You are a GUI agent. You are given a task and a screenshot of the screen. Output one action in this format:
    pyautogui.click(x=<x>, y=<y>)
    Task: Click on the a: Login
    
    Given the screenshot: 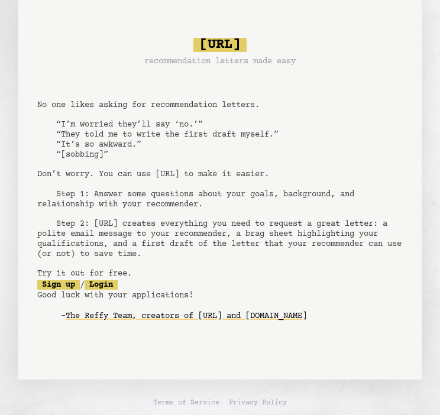 What is the action you would take?
    pyautogui.click(x=101, y=285)
    